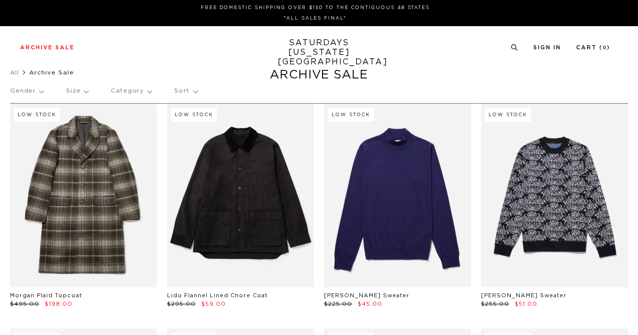 The image size is (638, 335). I want to click on span: $45.00, so click(370, 304).